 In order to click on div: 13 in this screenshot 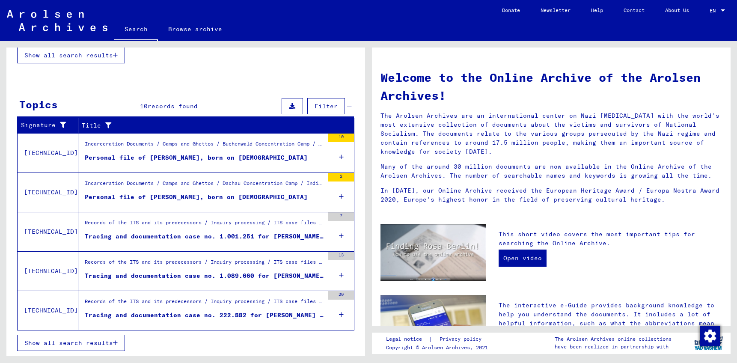, I will do `click(341, 256)`.